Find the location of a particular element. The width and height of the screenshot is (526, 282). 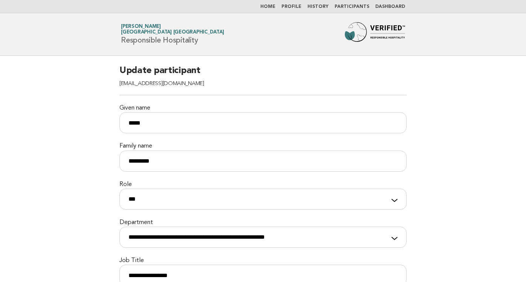

a: Dashboard is located at coordinates (390, 7).